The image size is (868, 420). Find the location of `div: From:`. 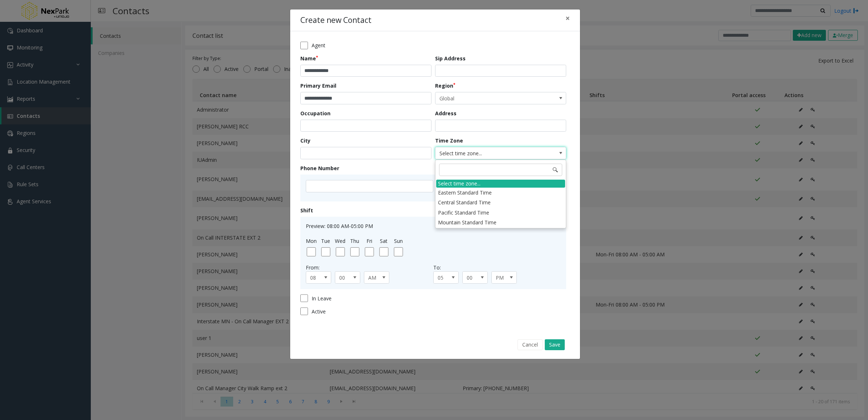

div: From: is located at coordinates (369, 267).